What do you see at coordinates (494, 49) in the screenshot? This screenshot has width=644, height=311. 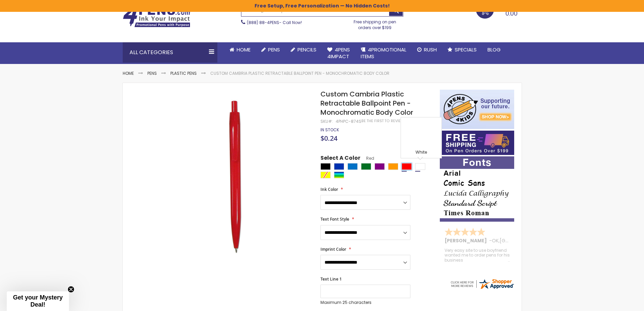 I see `span: Blog` at bounding box center [494, 49].